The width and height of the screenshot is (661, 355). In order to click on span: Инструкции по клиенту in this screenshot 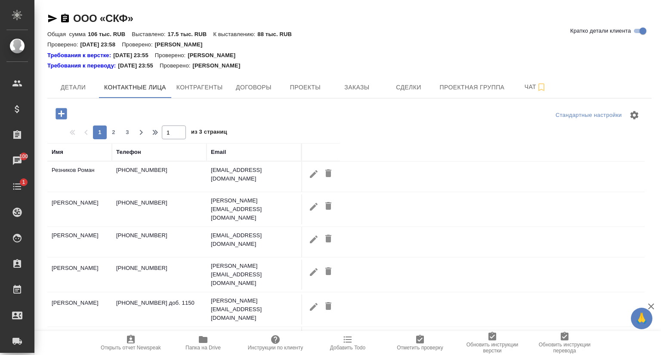, I will do `click(275, 348)`.